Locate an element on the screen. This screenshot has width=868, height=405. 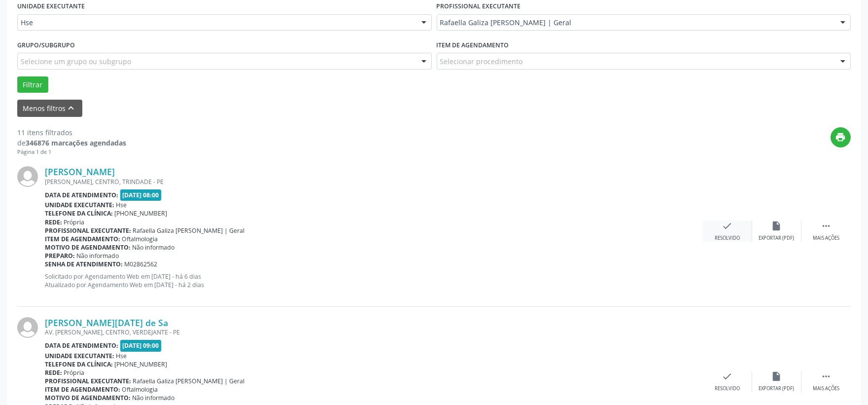
label: Item de agendamento is located at coordinates (472, 45).